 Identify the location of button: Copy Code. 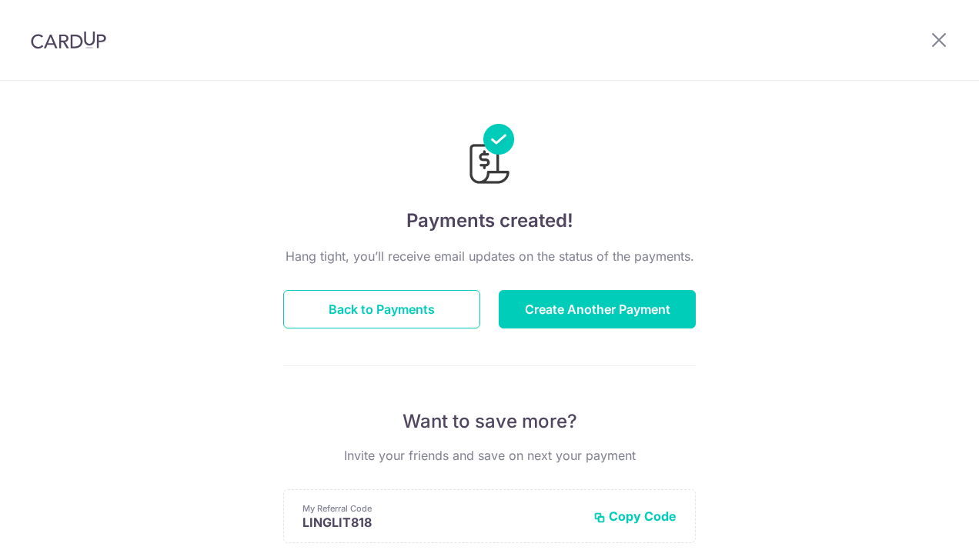
(635, 517).